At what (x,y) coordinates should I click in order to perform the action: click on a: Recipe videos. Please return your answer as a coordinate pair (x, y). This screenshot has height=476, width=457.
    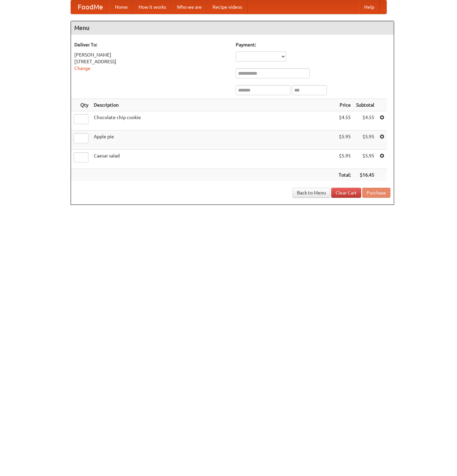
    Looking at the image, I should click on (227, 7).